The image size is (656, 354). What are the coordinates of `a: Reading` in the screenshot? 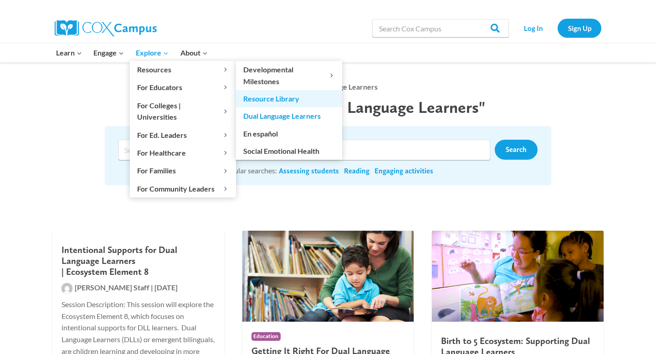 It's located at (357, 171).